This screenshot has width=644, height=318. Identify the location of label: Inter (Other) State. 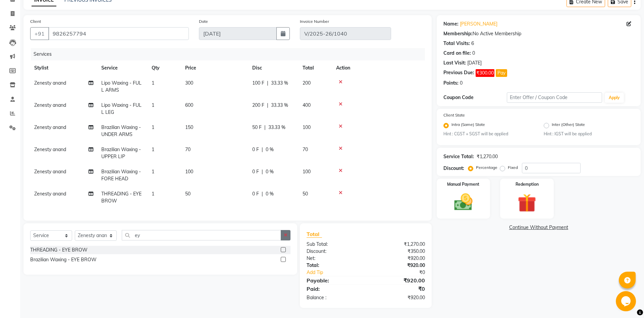
(569, 126).